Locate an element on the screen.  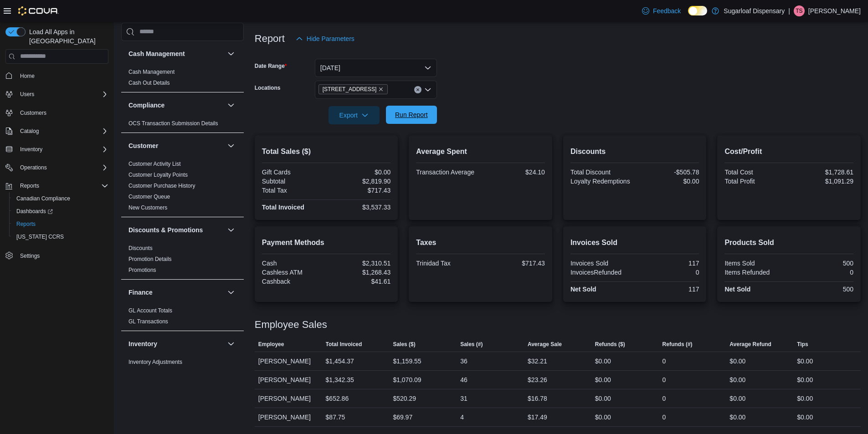
div: 500 is located at coordinates (822, 289).